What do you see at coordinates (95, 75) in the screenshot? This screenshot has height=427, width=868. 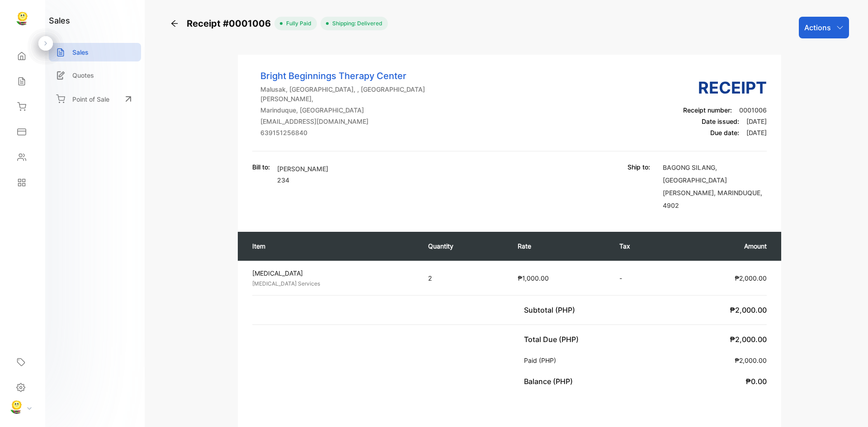 I see `a: Quotes` at bounding box center [95, 75].